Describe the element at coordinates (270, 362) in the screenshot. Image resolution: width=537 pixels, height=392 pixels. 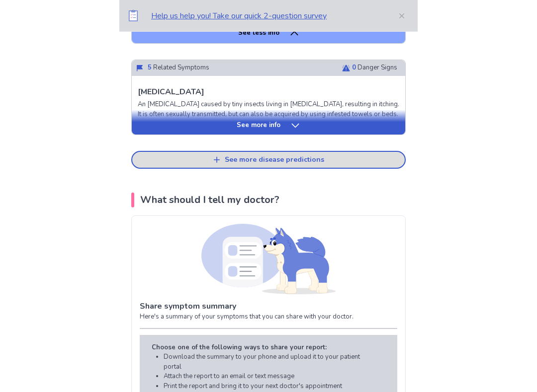
I see `li: Download the summary to your phone and upload it to your patient portal` at that location.